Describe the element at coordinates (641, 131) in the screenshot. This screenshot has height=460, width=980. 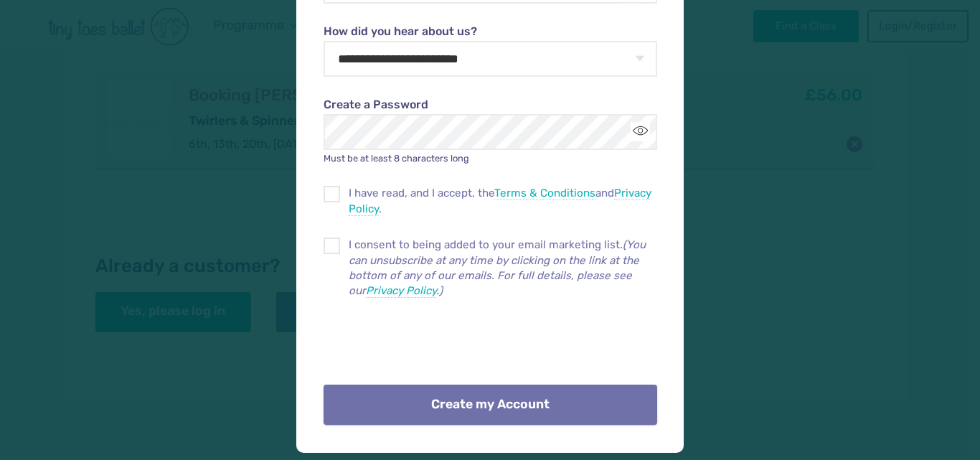
I see `button: Toggle password visibility` at that location.